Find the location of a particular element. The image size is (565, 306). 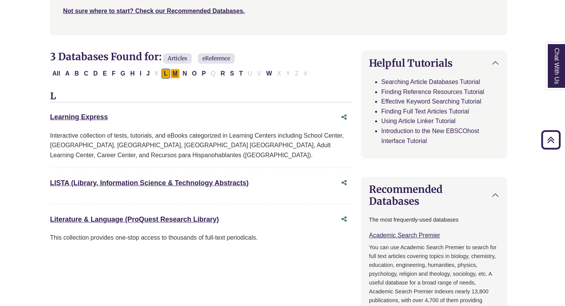

a: LISTA (Library, Information Science & Technology Abstracts) is located at coordinates (149, 183).